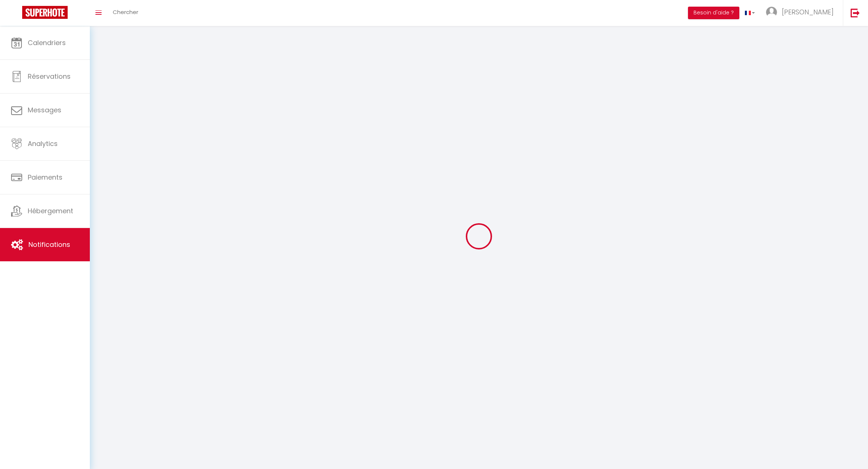 The width and height of the screenshot is (868, 469). Describe the element at coordinates (45, 12) in the screenshot. I see `img: Super Booking` at that location.